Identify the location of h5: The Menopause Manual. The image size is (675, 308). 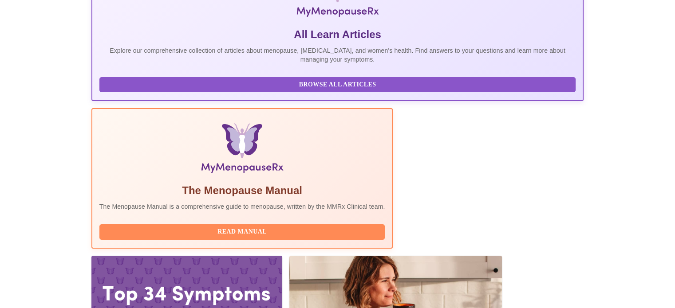
(242, 191).